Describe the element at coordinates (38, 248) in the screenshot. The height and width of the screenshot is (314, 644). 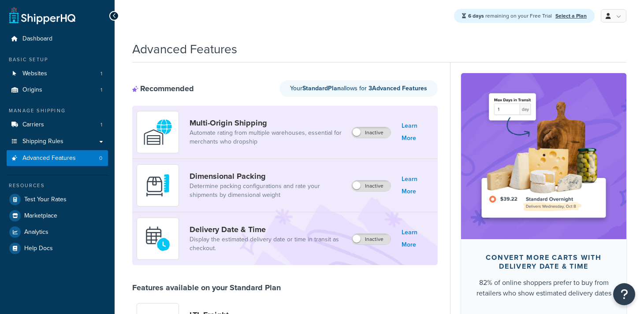
I see `span: Help Docs` at that location.